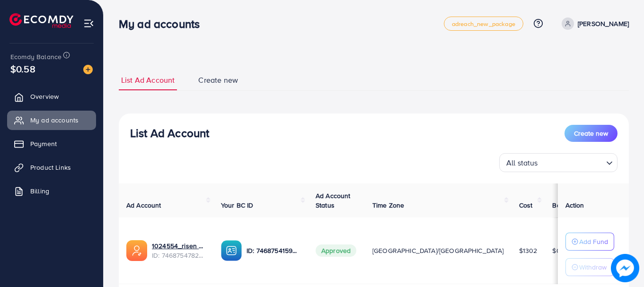 The width and height of the screenshot is (644, 287). I want to click on img: ic-ba-acc.ded83a64.svg, so click(232, 251).